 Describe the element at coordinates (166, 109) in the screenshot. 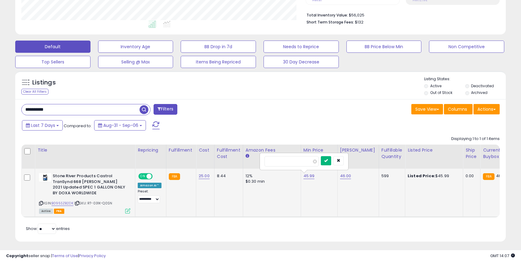

I see `button: Filters` at that location.